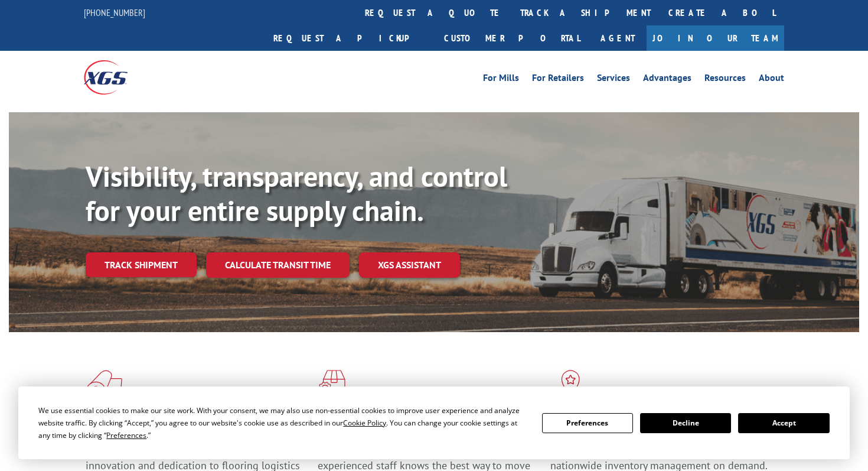 The width and height of the screenshot is (868, 471). I want to click on a: Request a pickup, so click(350, 38).